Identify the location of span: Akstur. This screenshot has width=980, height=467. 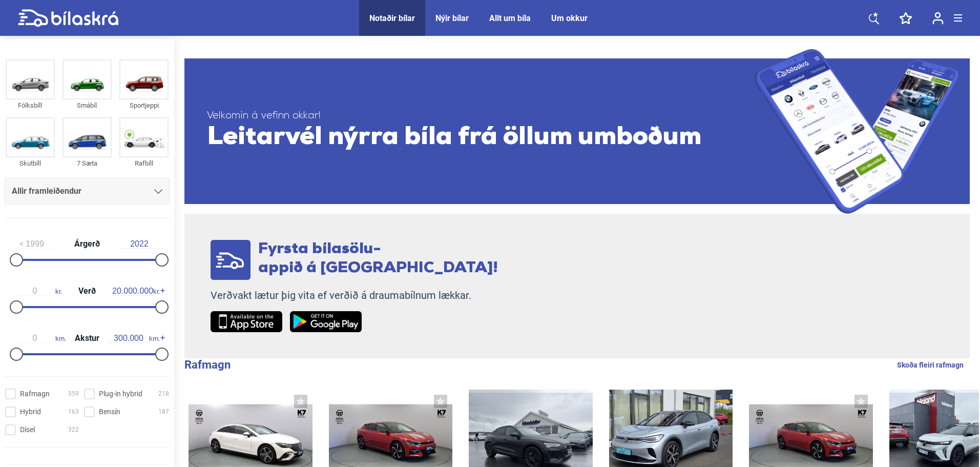
(87, 338).